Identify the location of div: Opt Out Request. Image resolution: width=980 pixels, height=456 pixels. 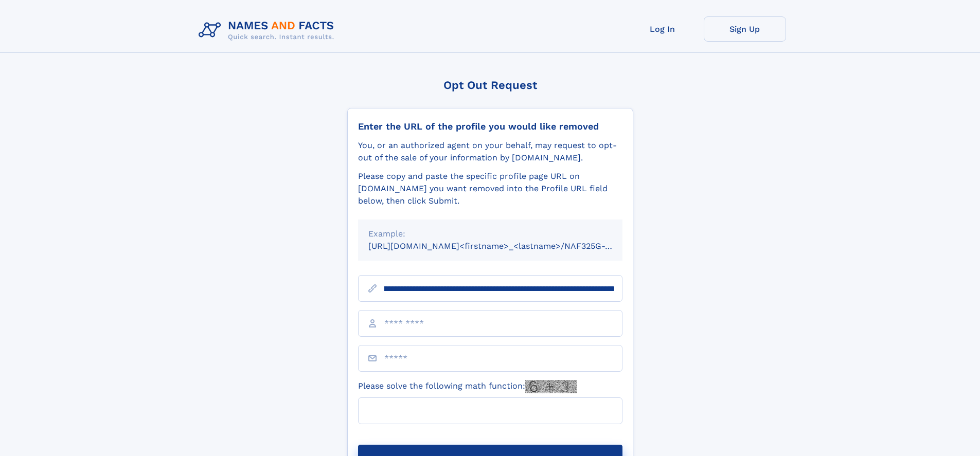
(490, 85).